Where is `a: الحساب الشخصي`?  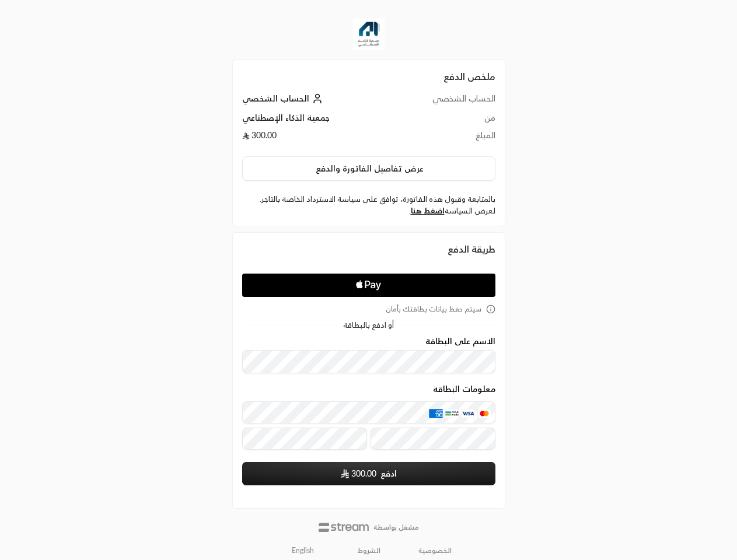
a: الحساب الشخصي is located at coordinates (283, 98).